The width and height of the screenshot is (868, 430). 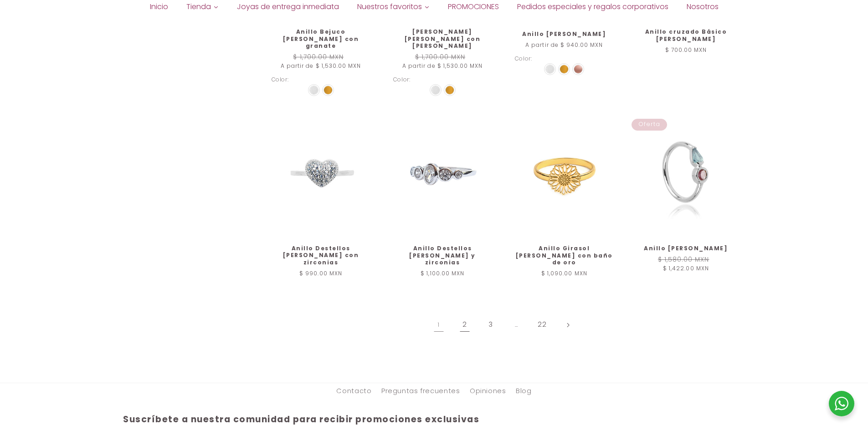 I want to click on a: Página siguiente, so click(x=568, y=325).